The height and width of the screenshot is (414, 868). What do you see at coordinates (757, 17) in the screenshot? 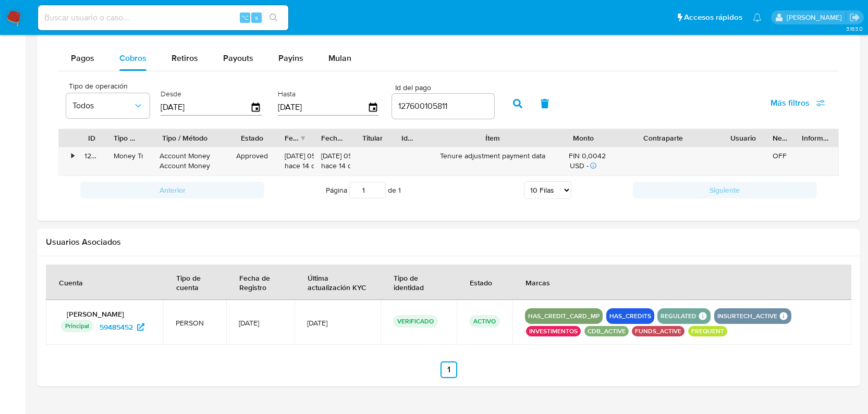
I see `a: Notificaciones` at bounding box center [757, 17].